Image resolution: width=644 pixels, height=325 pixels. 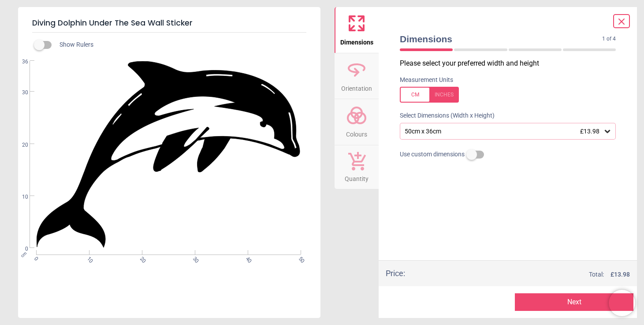 What do you see at coordinates (511, 64) in the screenshot?
I see `p: Please select your preferred width and height` at bounding box center [511, 64].